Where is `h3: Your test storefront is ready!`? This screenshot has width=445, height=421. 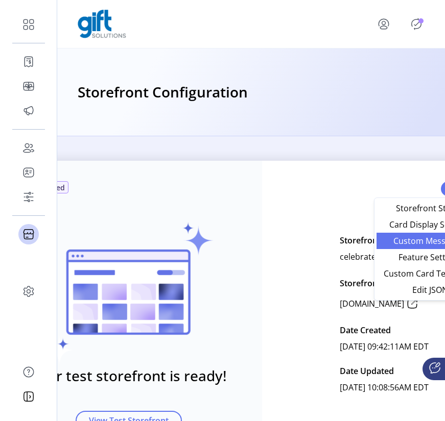 h3: Your test storefront is ready! is located at coordinates (129, 376).